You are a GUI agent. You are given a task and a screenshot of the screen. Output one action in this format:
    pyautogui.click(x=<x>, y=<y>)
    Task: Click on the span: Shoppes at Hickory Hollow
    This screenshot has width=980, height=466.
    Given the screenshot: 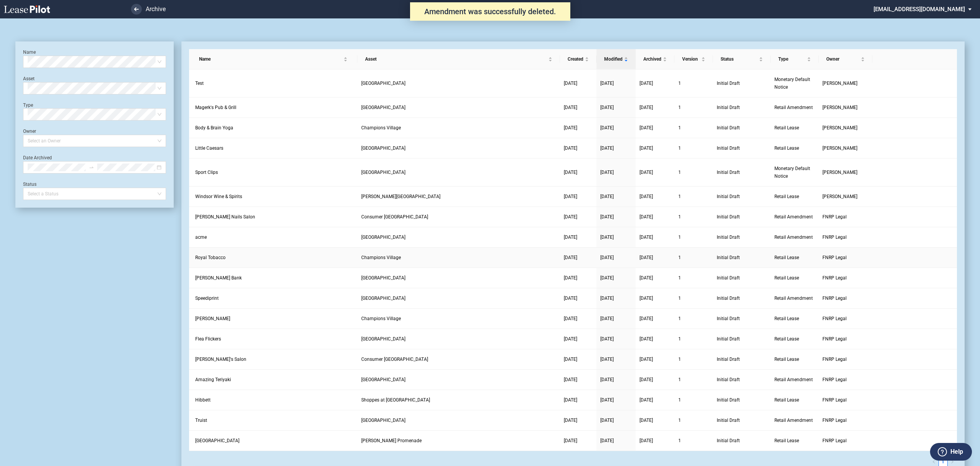 What is the action you would take?
    pyautogui.click(x=396, y=400)
    